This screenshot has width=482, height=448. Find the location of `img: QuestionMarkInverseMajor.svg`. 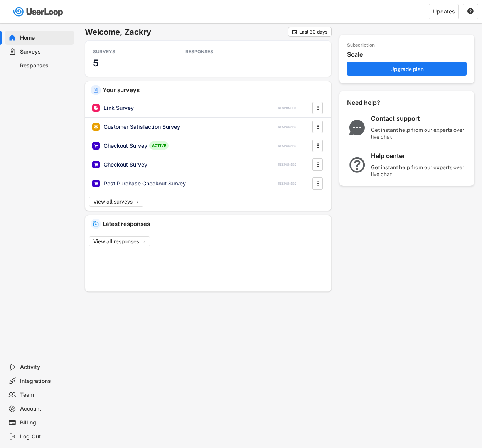

img: QuestionMarkInverseMajor.svg is located at coordinates (357, 165).